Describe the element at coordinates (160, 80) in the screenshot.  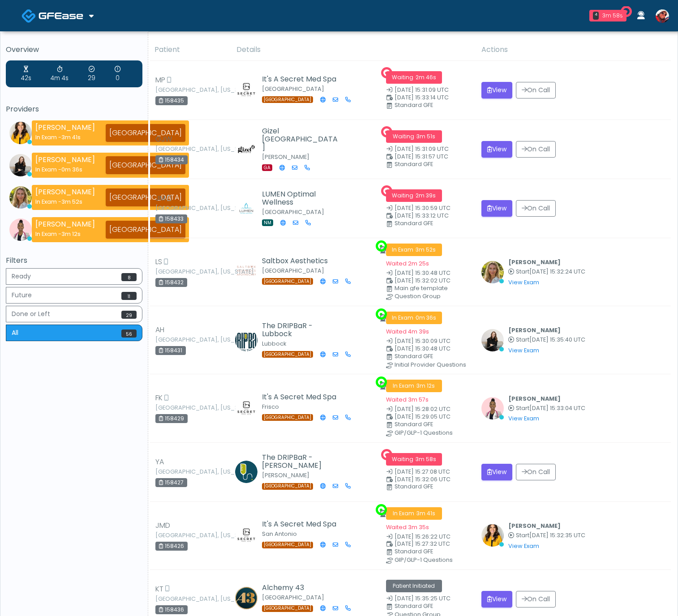
I see `span: MP` at that location.